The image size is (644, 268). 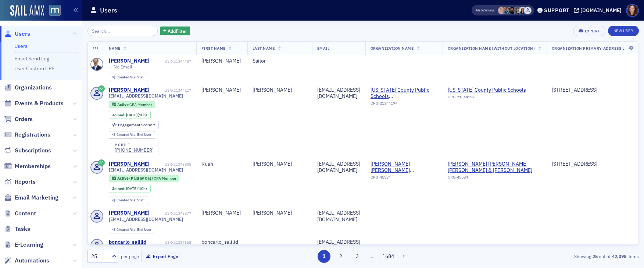 What do you see at coordinates (594, 48) in the screenshot?
I see `span: Organization Primary Address Line 1` at bounding box center [594, 48].